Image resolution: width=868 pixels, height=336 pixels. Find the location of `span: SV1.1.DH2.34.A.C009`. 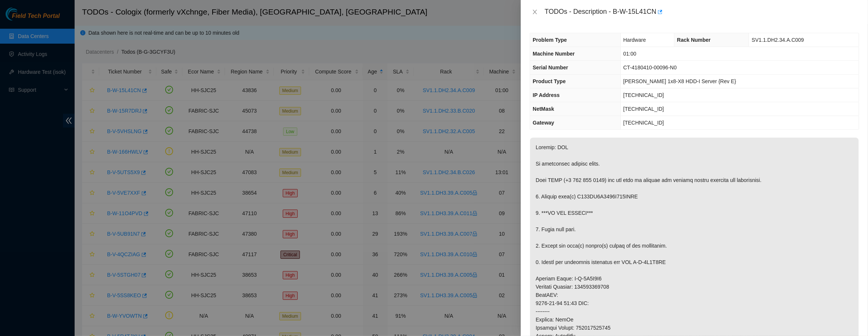

span: SV1.1.DH2.34.A.C009 is located at coordinates (778, 40).